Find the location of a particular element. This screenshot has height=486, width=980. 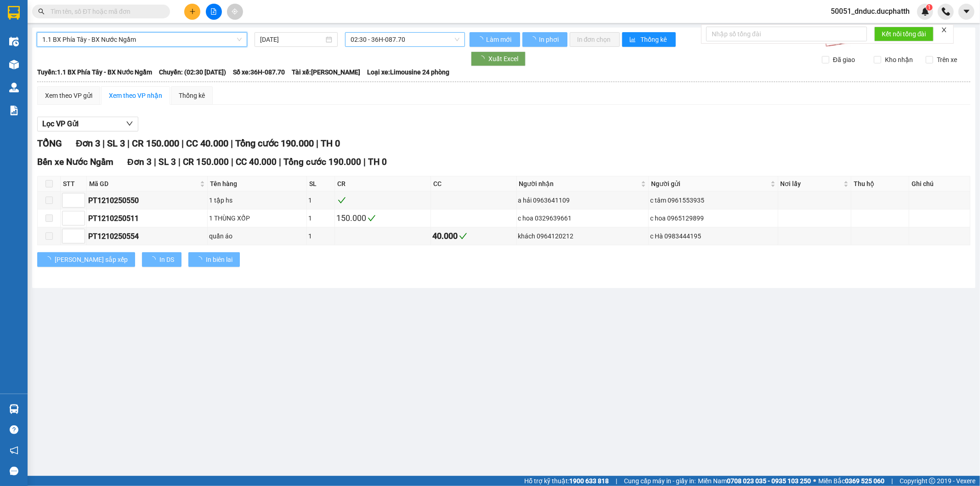

th: SL is located at coordinates (321, 184).